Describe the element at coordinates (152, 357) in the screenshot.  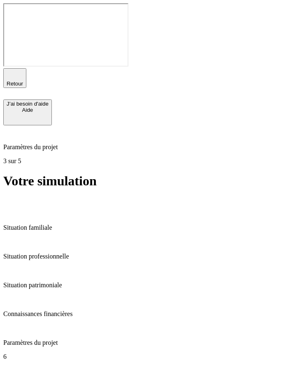
I see `p: 6` at that location.